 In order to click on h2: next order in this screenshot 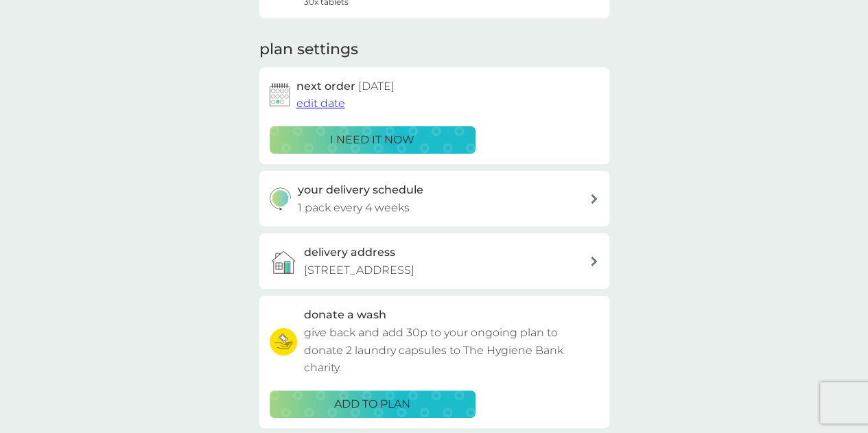, I will do `click(346, 86)`.